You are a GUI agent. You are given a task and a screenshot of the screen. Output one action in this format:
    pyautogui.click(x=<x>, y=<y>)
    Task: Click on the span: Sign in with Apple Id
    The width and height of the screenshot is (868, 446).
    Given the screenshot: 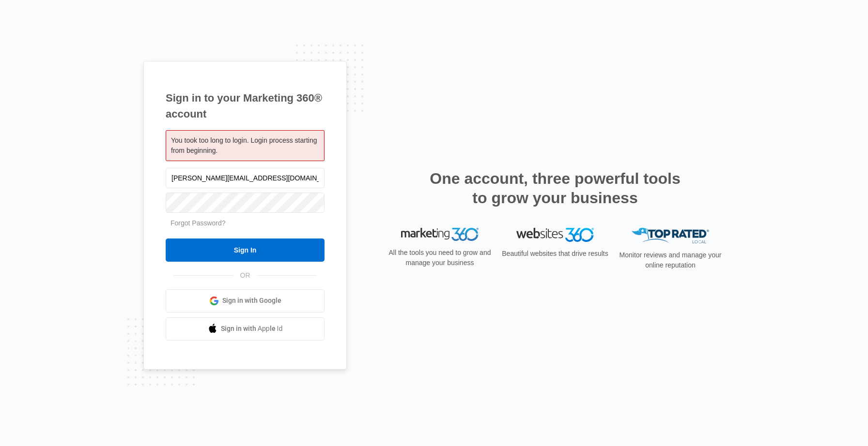 What is the action you would take?
    pyautogui.click(x=252, y=329)
    